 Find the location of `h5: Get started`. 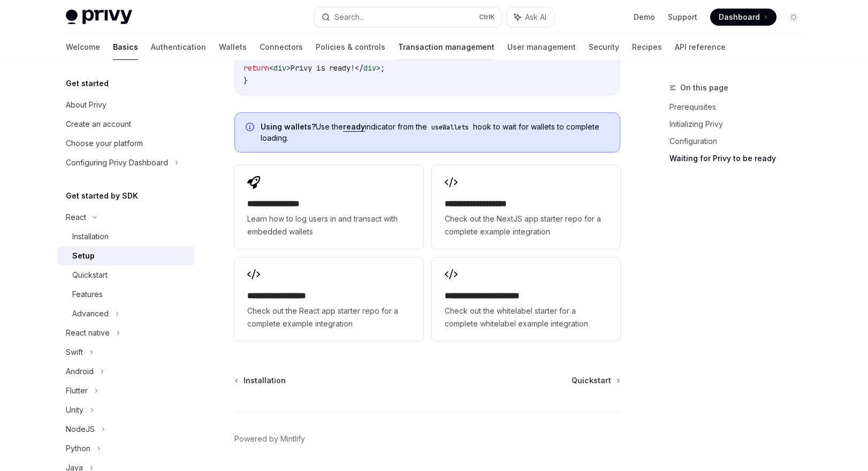

h5: Get started is located at coordinates (87, 83).